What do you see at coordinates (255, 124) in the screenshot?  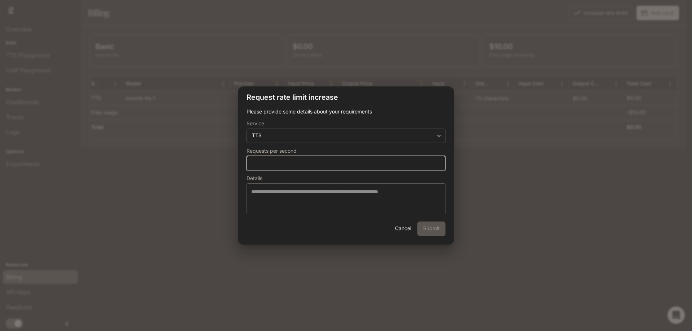 I see `p: Service` at bounding box center [255, 124].